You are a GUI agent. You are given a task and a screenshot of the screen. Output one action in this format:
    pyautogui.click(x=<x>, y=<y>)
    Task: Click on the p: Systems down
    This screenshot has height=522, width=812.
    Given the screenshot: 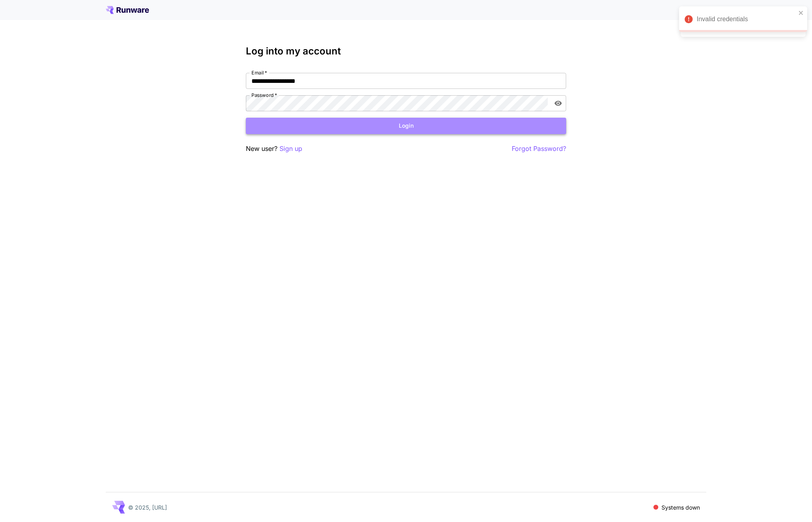 What is the action you would take?
    pyautogui.click(x=681, y=507)
    